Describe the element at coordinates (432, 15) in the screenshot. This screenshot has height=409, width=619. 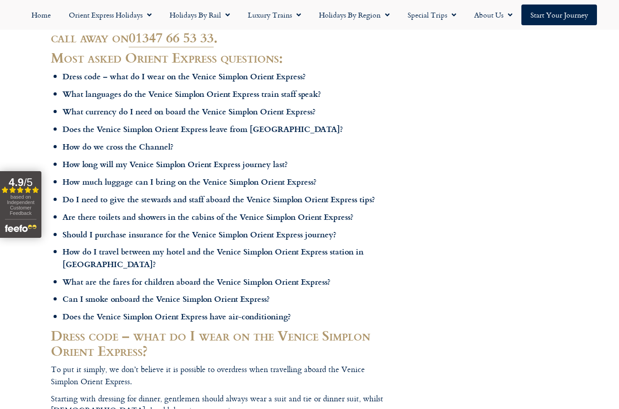
I see `a: Special Trips` at that location.